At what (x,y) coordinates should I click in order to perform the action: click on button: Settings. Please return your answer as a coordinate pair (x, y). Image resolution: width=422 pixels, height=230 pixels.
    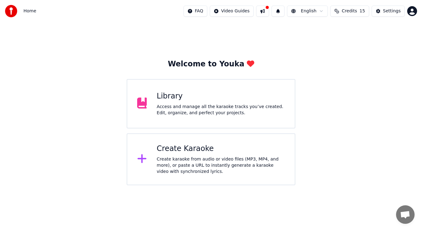
    Looking at the image, I should click on (388, 11).